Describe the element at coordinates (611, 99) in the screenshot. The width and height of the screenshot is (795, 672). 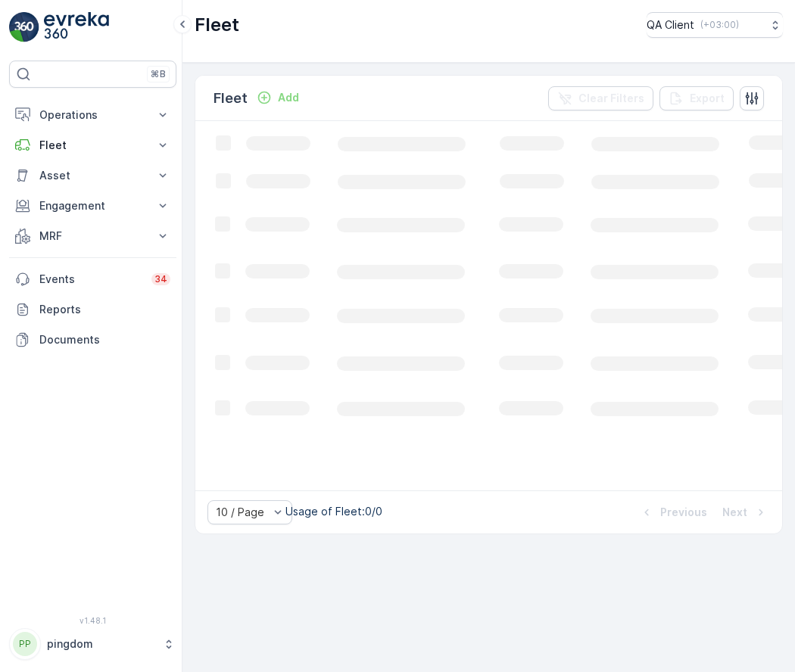
I see `p: Clear Filters` at that location.